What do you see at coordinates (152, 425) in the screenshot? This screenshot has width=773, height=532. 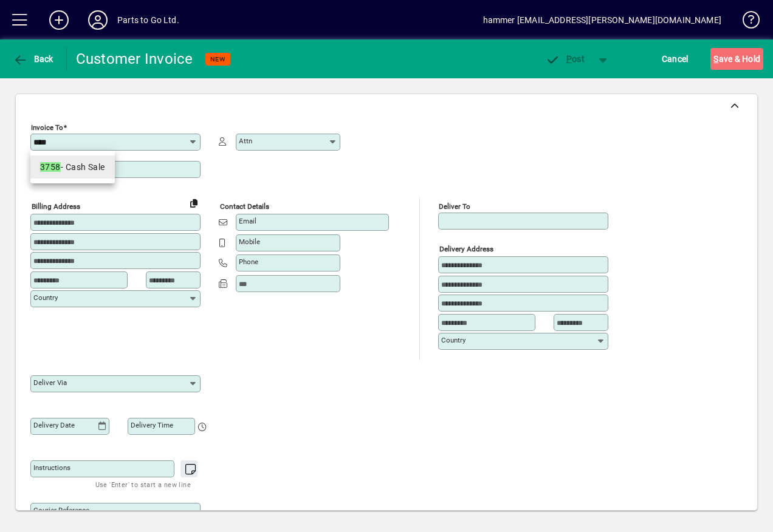 I see `mat-label: Delivery time` at bounding box center [152, 425].